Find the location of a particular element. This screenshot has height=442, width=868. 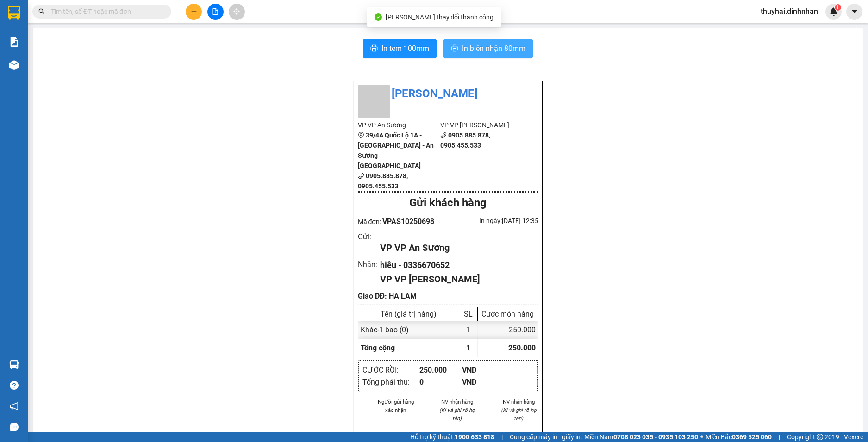

img: icon-new-feature is located at coordinates (834, 12).